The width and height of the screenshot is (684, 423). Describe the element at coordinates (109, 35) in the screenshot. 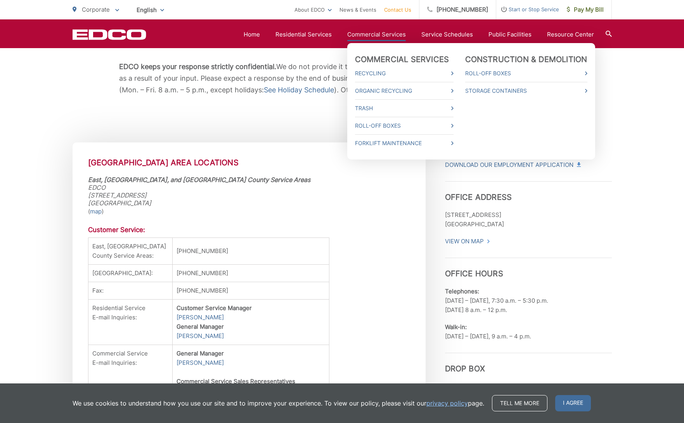

I see `a: EDCD logo. Return to the homepage.` at that location.